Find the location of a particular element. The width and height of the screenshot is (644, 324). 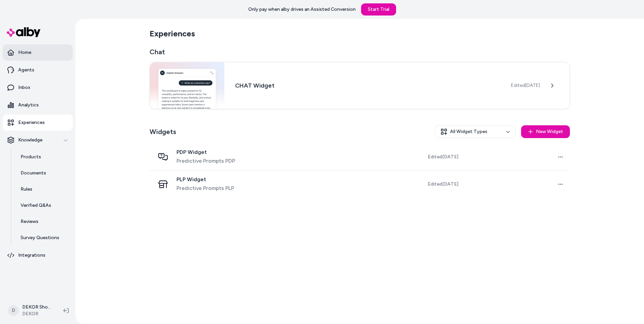

p: Experiences is located at coordinates (32, 123).